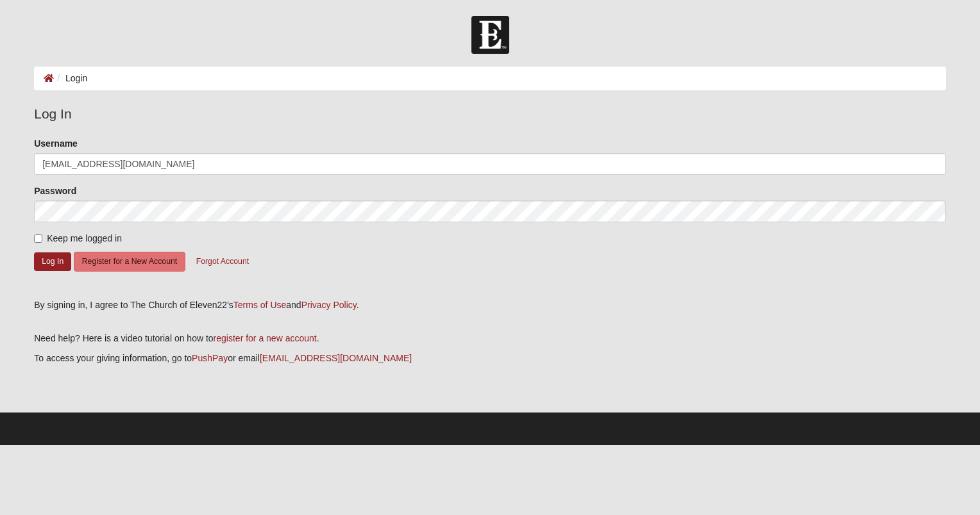 The height and width of the screenshot is (515, 980). Describe the element at coordinates (490, 114) in the screenshot. I see `legend: Log In` at that location.